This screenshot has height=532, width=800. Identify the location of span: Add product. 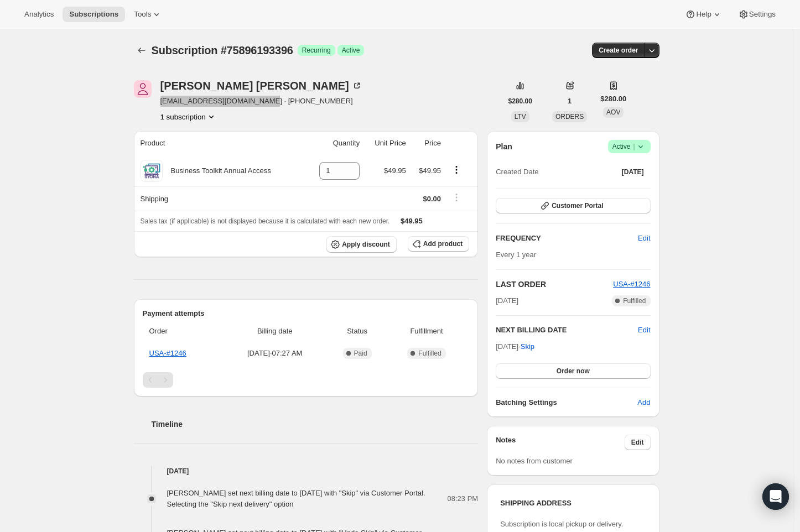
(443, 244).